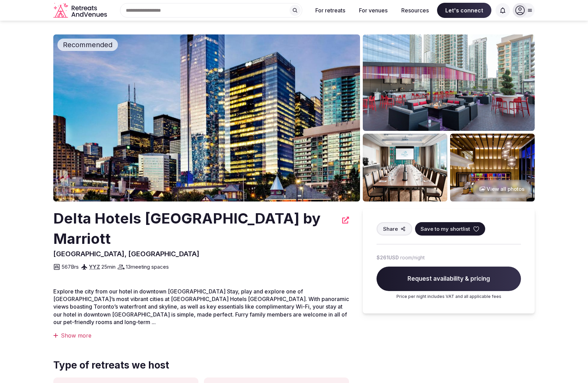  What do you see at coordinates (330, 11) in the screenshot?
I see `button: For retreats` at bounding box center [330, 11].